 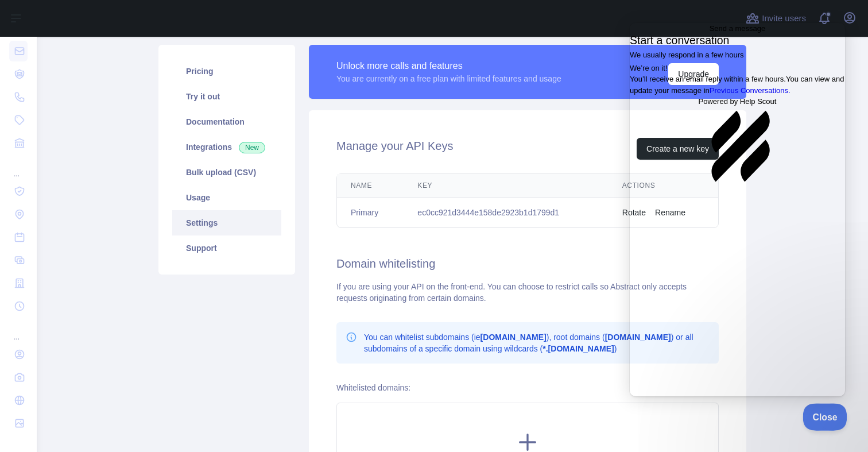 I want to click on button: Invite users, so click(x=776, y=18).